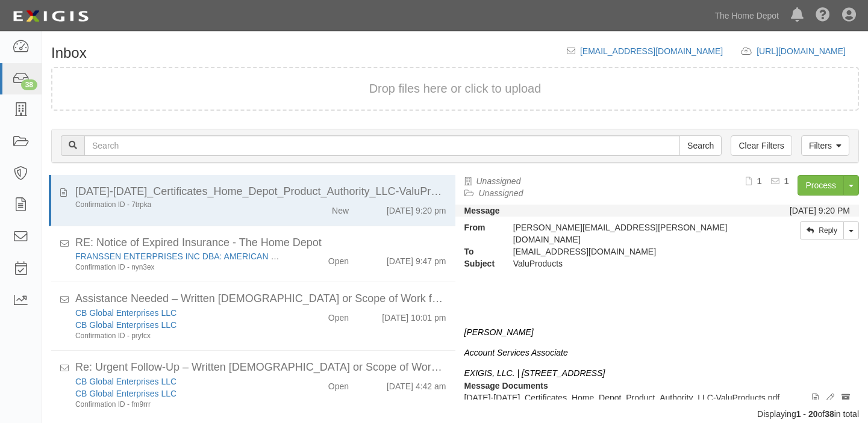  What do you see at coordinates (261, 368) in the screenshot?
I see `div: Re: Urgent Follow-Up – Written Contract or Scope of Work Needed for COI` at bounding box center [261, 368].